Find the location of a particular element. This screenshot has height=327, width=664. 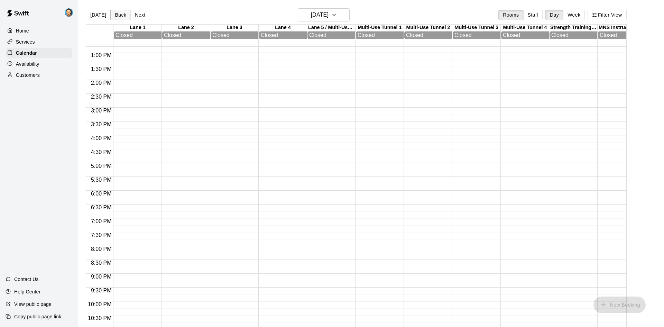

div: Gonzo Gonzalez is located at coordinates (71, 12).